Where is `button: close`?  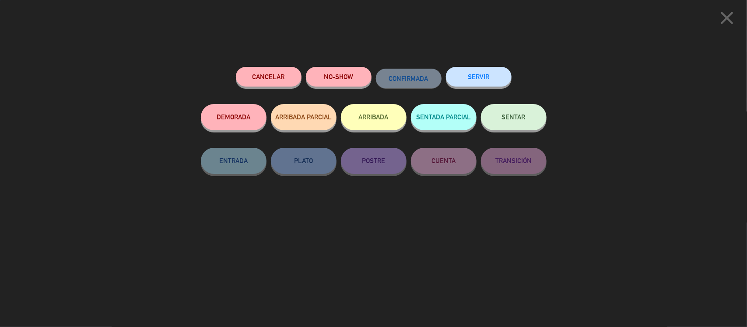 button: close is located at coordinates (727, 19).